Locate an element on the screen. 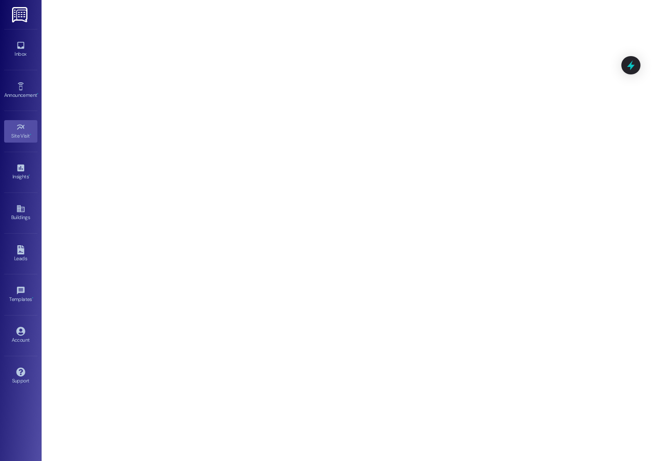  a: Templates • is located at coordinates (21, 295).